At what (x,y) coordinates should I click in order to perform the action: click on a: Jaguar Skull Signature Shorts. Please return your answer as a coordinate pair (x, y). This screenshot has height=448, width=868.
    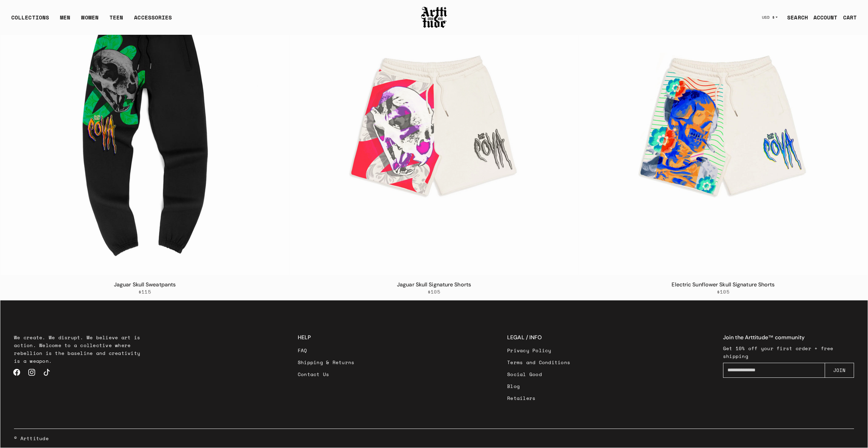
    Looking at the image, I should click on (434, 285).